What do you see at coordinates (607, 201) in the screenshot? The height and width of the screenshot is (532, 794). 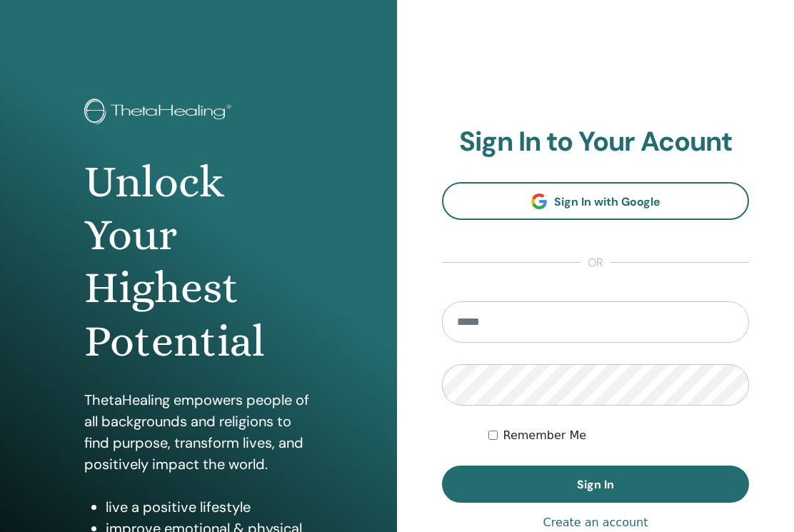 I see `span: Sign In with Google` at bounding box center [607, 201].